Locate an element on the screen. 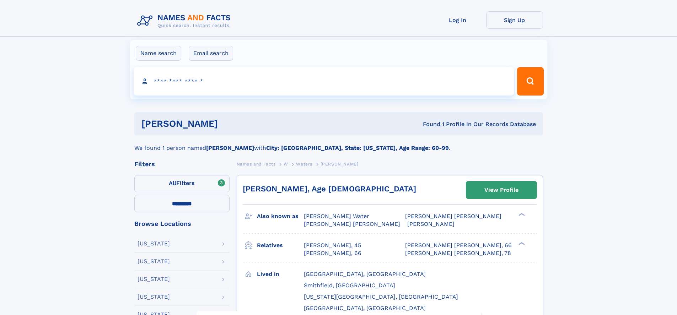  span: All is located at coordinates (172, 183).